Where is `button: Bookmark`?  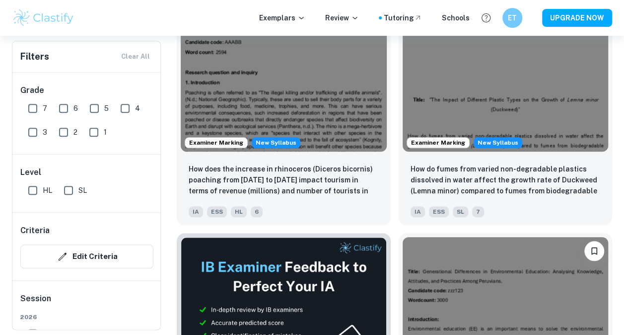
button: Bookmark is located at coordinates (594, 251).